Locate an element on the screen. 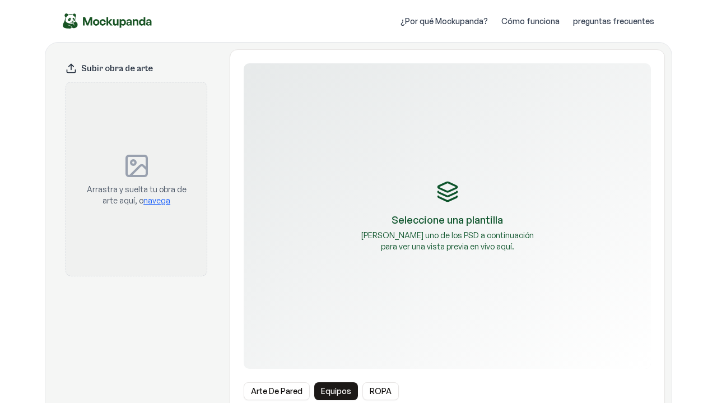  p: Seleccione una plantilla is located at coordinates (447, 220).